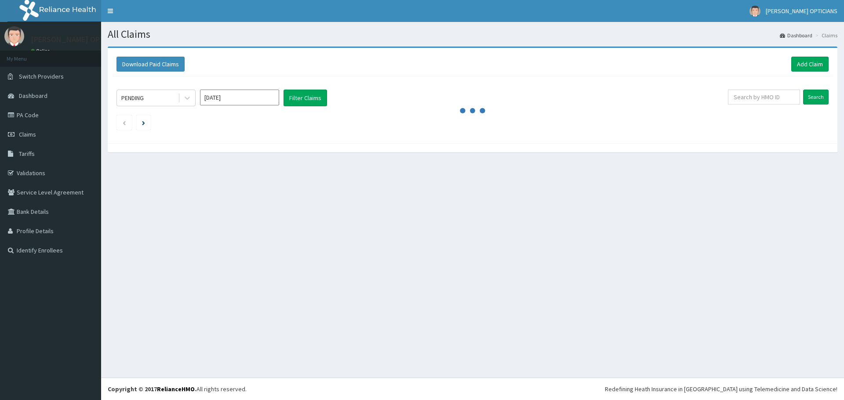 The image size is (844, 400). Describe the element at coordinates (124, 123) in the screenshot. I see `a: Previous page` at that location.